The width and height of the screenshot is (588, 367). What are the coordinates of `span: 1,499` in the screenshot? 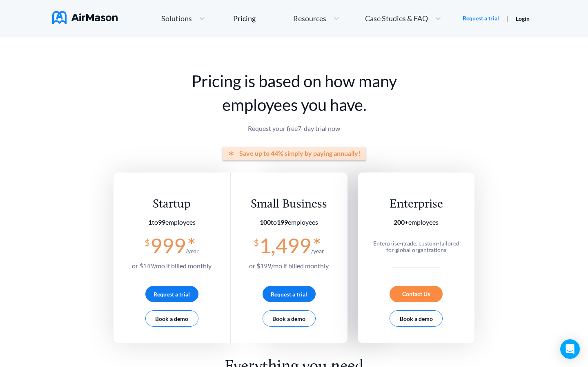 It's located at (285, 245).